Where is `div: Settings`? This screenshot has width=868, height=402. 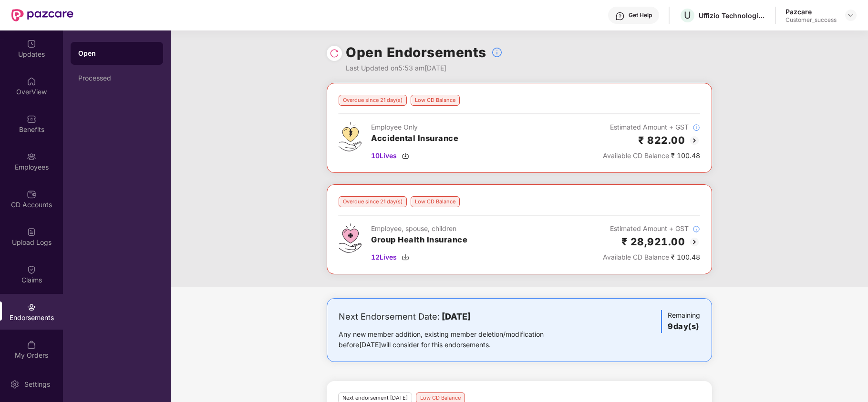
div: Settings is located at coordinates (37, 384).